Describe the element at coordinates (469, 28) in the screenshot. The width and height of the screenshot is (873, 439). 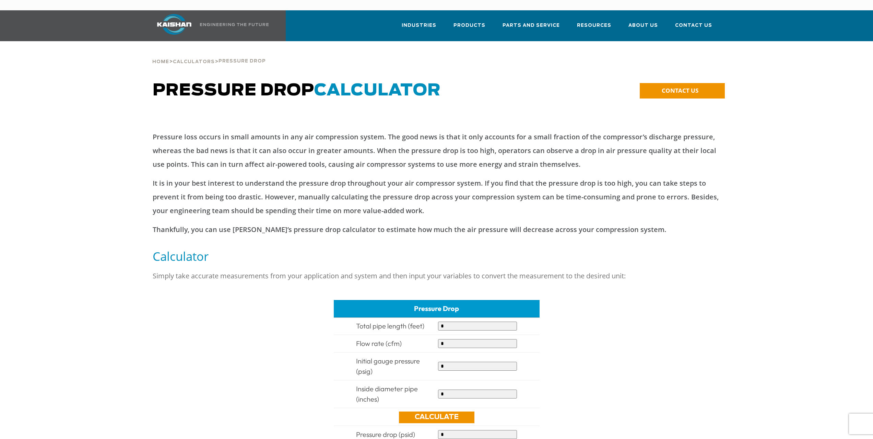
I see `a: Products` at that location.